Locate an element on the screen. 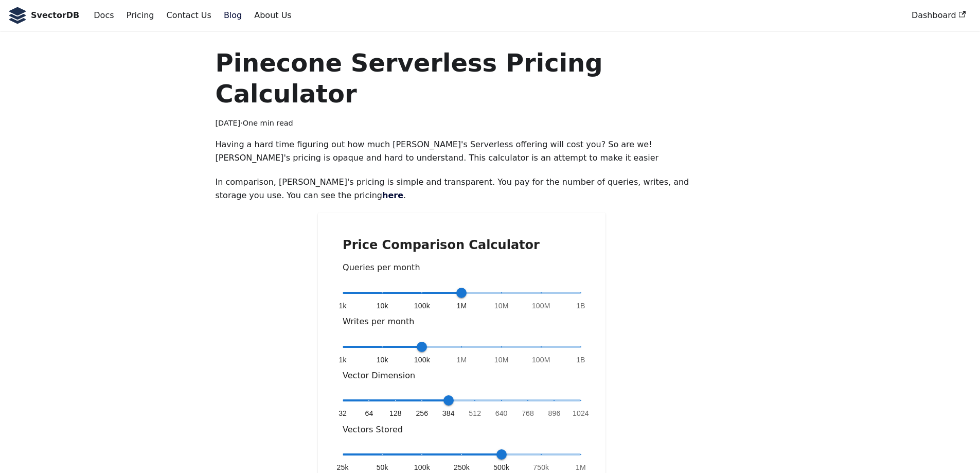  a: About Us is located at coordinates (273, 15).